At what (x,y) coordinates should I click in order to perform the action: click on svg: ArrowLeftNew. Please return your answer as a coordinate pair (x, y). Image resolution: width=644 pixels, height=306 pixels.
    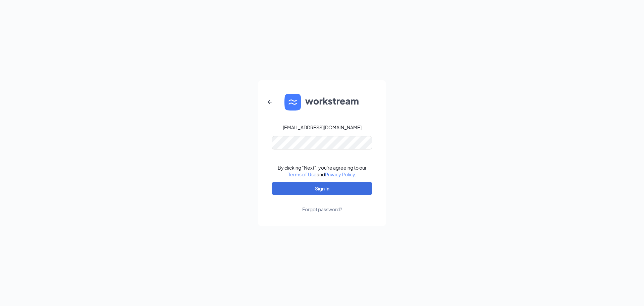
    Looking at the image, I should click on (270, 102).